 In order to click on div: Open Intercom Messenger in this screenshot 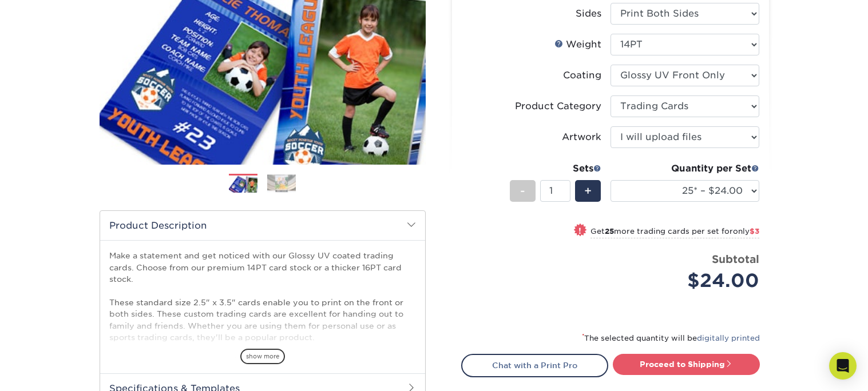, I will do `click(843, 366)`.